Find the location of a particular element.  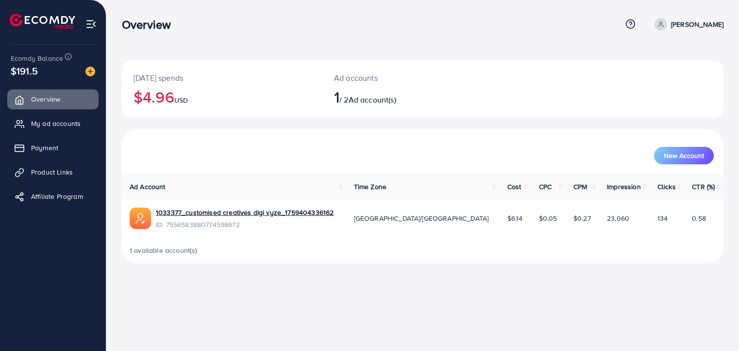

span: $0.05 is located at coordinates (548, 218).